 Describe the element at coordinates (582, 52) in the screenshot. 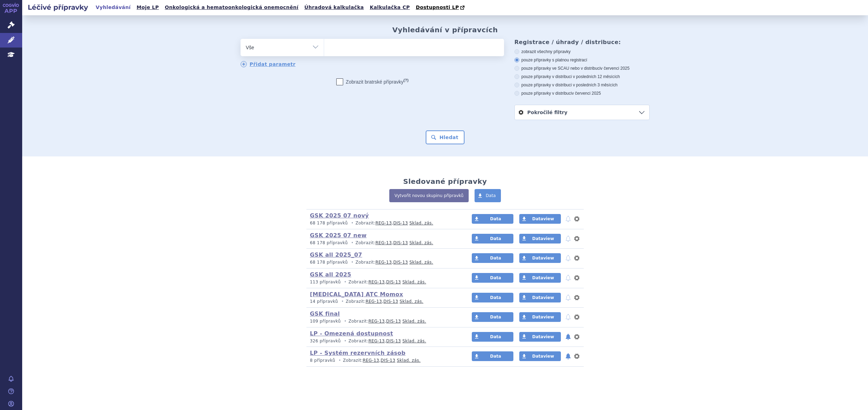

I see `label: zobrazit všechny přípravky` at that location.